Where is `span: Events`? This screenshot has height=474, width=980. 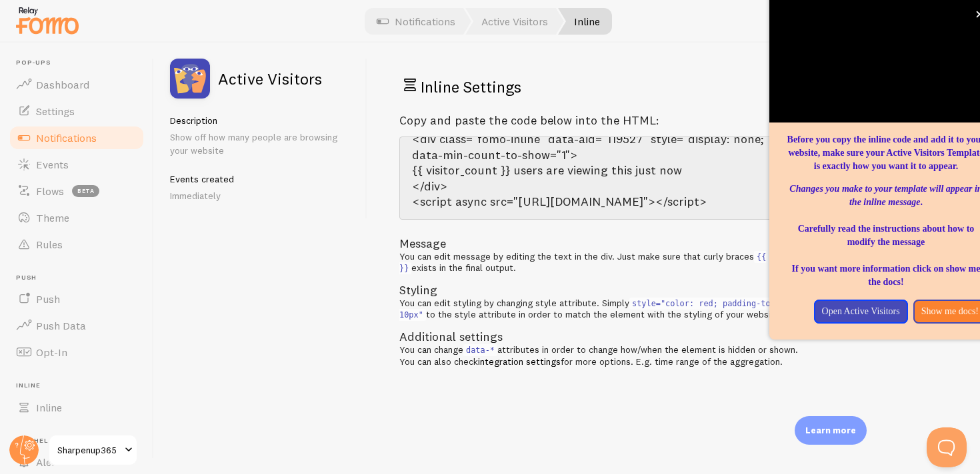 span: Events is located at coordinates (52, 164).